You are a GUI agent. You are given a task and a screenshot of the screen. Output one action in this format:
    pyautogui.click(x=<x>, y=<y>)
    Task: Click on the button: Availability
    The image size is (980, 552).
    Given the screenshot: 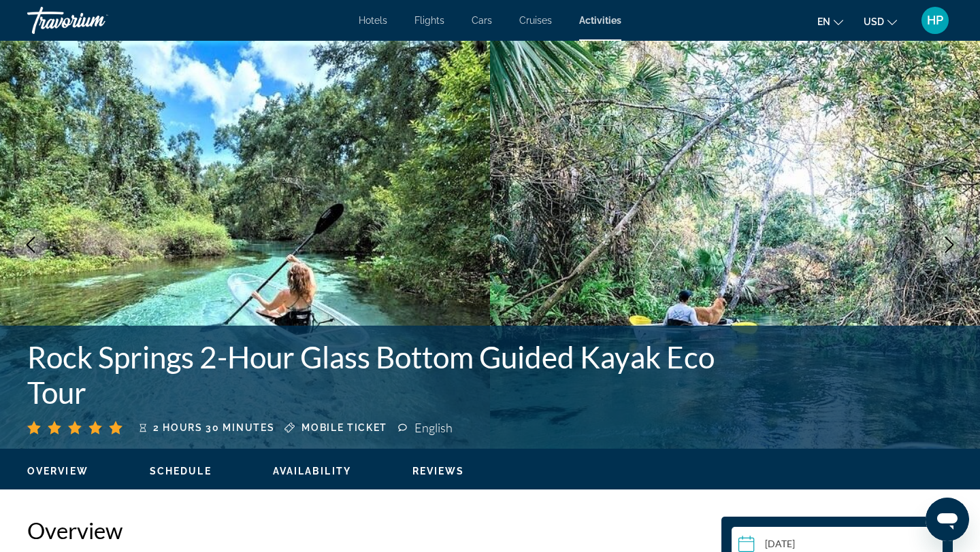 What is the action you would take?
    pyautogui.click(x=311, y=472)
    